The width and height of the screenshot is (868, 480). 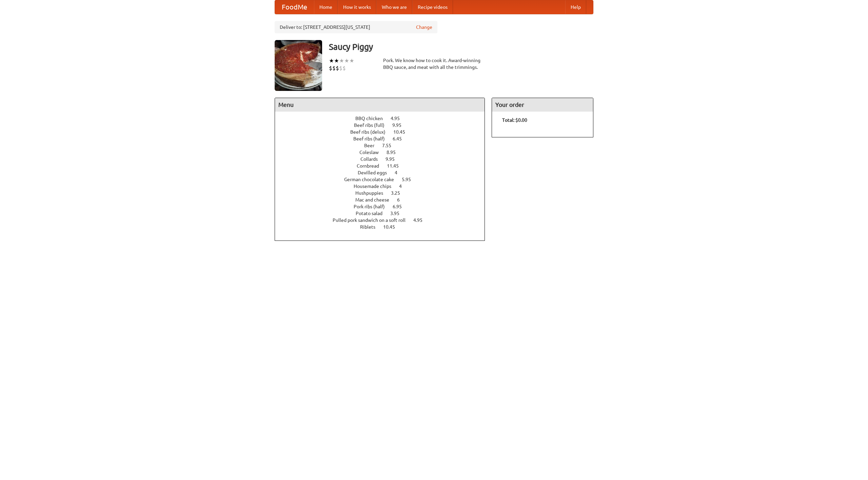 I want to click on span: Beer, so click(x=373, y=145).